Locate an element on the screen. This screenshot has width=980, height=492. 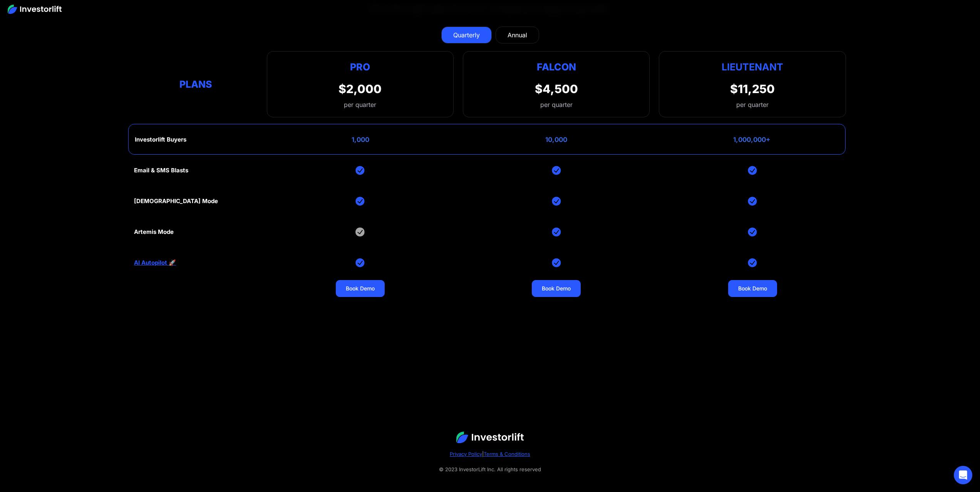
div: $4,500 is located at coordinates (557, 89).